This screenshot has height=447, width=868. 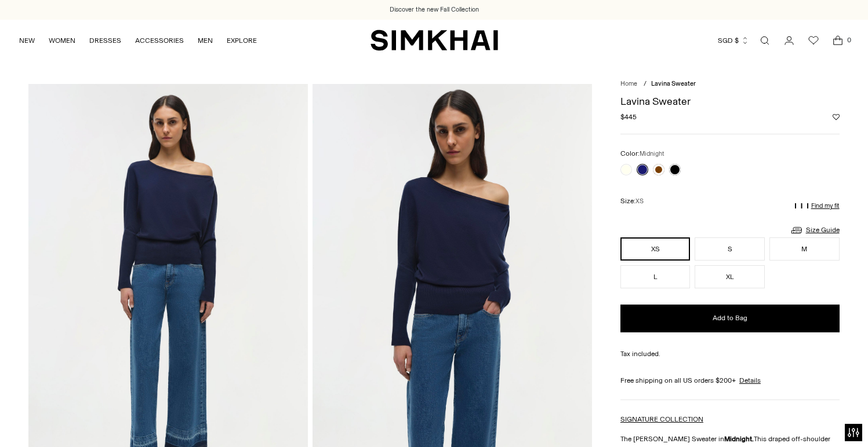 I want to click on button: S, so click(x=730, y=249).